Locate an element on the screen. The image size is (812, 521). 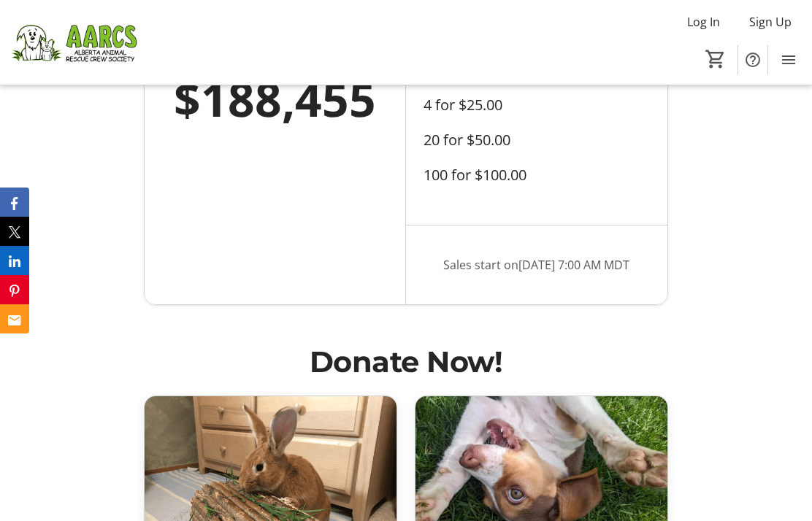
button: Menu is located at coordinates (788, 60).